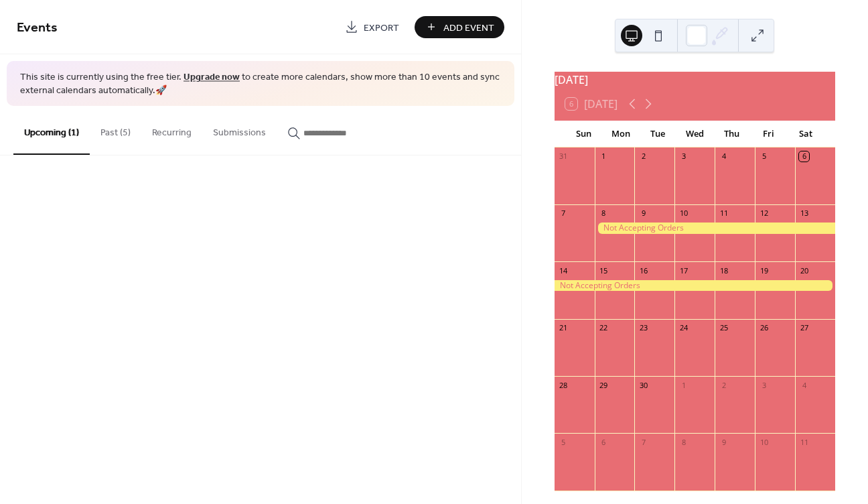 This screenshot has width=868, height=504. Describe the element at coordinates (804, 270) in the screenshot. I see `div: 20` at that location.